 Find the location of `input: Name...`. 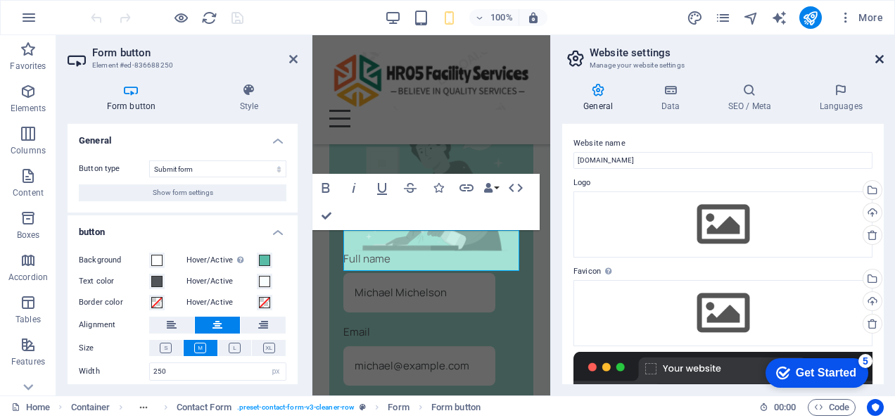

input: Name... is located at coordinates (722, 160).